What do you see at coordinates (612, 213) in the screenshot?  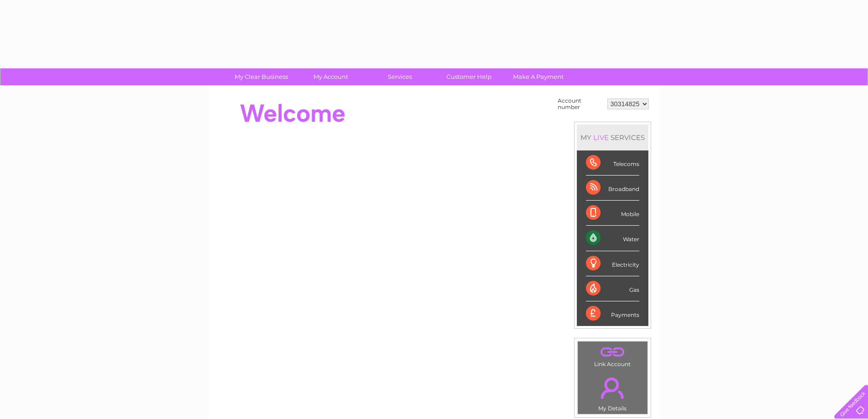 I see `div: Mobile` at bounding box center [612, 213].